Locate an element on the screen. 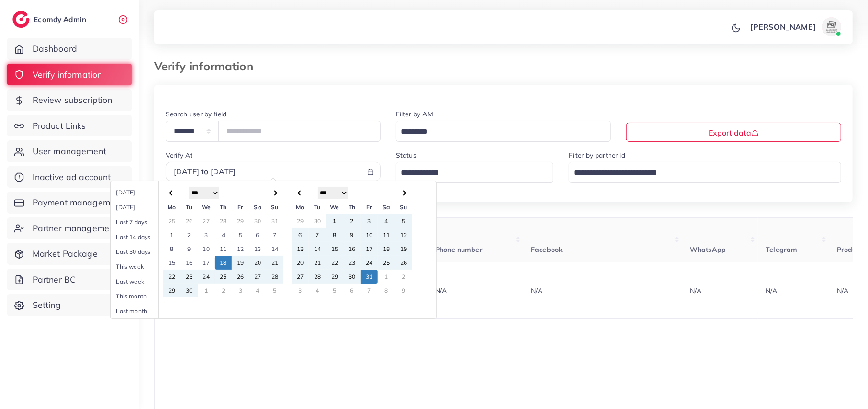  span: Market Package is located at coordinates (65, 254).